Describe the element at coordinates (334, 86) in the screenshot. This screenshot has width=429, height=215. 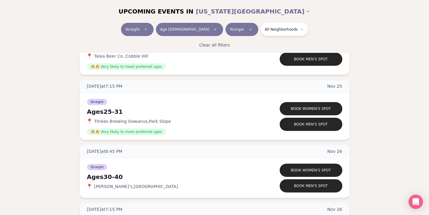
I see `span: Nov 25` at that location.